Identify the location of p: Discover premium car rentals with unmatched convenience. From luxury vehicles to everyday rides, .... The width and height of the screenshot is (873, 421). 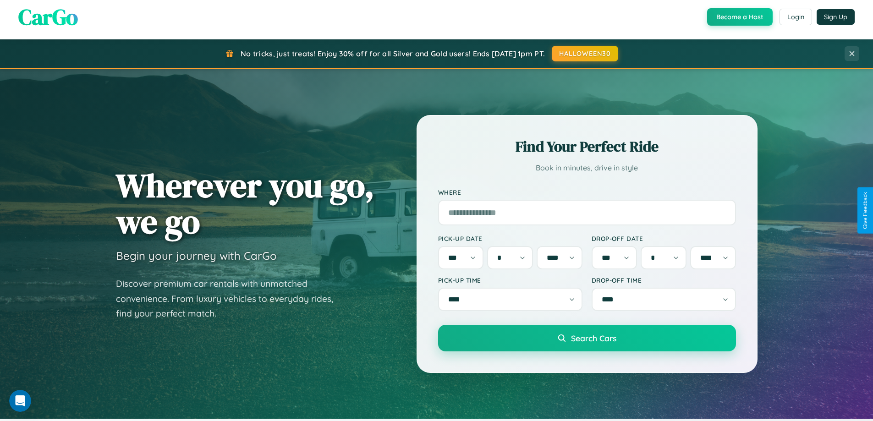
(230, 299).